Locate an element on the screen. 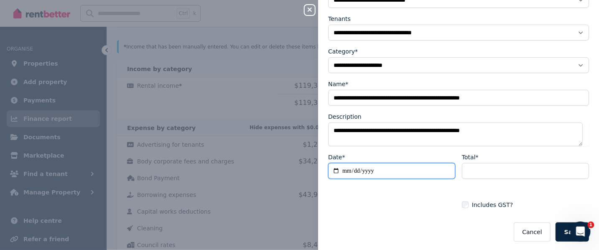  label: Name* is located at coordinates (338, 84).